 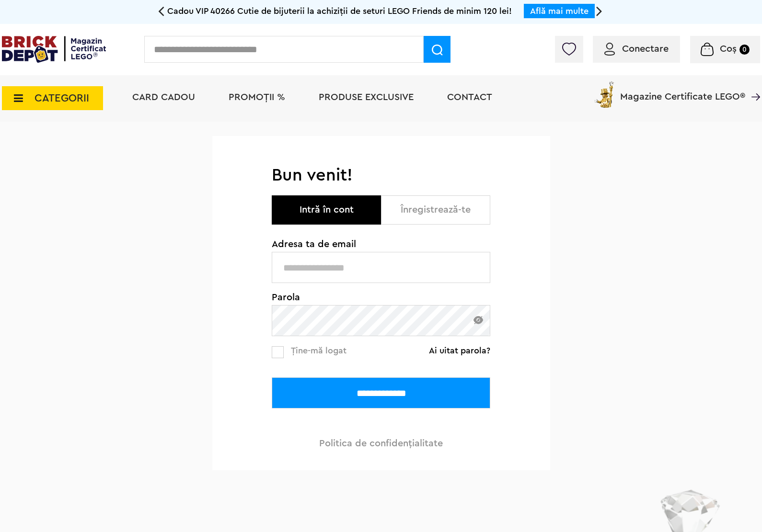 What do you see at coordinates (257, 97) in the screenshot?
I see `span: PROMOȚII %` at bounding box center [257, 97].